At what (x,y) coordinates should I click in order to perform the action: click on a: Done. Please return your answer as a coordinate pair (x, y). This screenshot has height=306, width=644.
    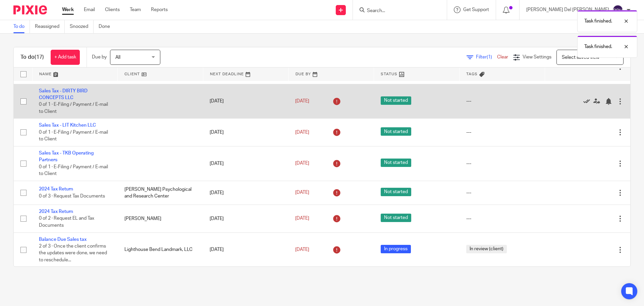
    Looking at the image, I should click on (107, 26).